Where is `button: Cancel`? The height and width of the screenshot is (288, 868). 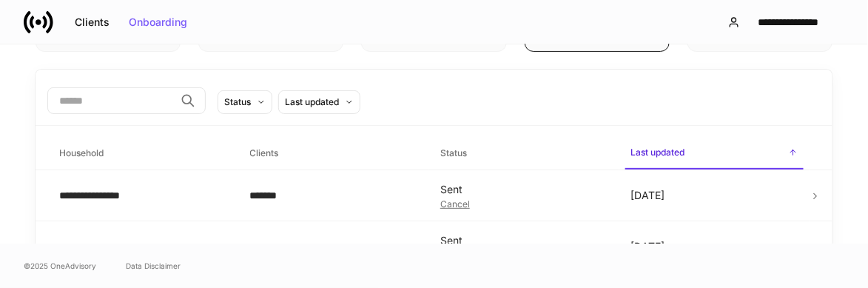 button: Cancel is located at coordinates (455, 204).